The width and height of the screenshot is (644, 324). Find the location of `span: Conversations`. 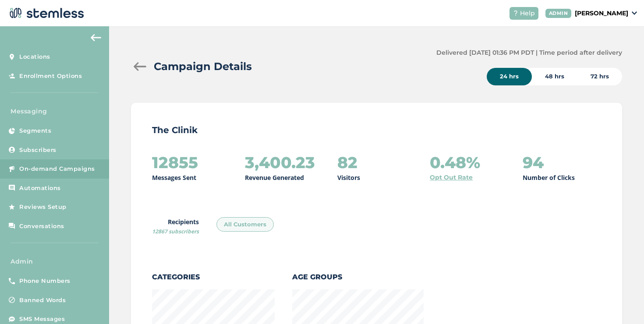

span: Conversations is located at coordinates (42, 226).